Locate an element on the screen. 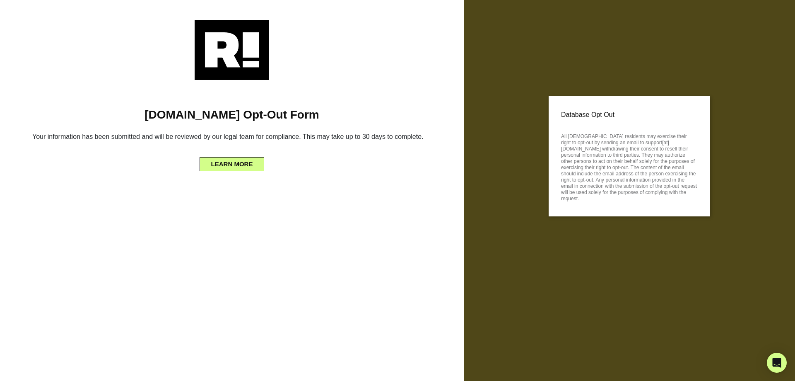 This screenshot has height=381, width=795. a: LEARN MORE is located at coordinates (232, 162).